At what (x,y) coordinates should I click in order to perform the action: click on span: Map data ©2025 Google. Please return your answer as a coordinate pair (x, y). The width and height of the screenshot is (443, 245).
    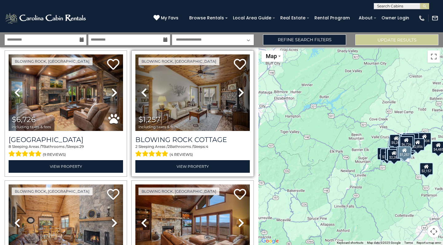
    Looking at the image, I should click on (384, 243).